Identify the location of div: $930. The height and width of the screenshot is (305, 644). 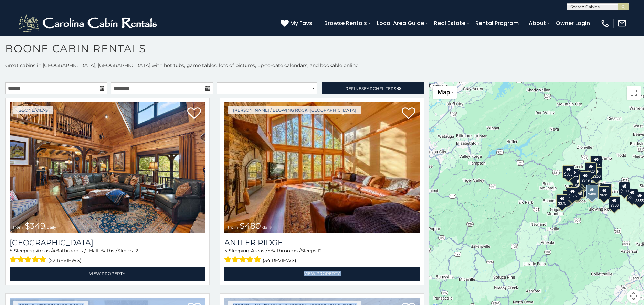
(624, 188).